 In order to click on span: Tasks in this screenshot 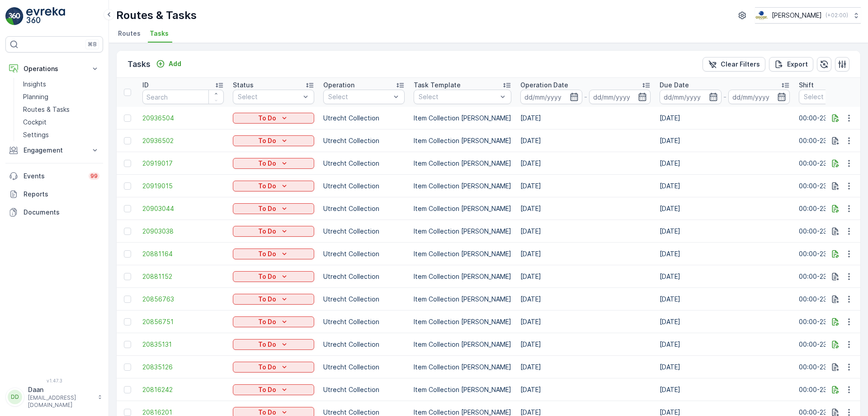, I will do `click(160, 33)`.